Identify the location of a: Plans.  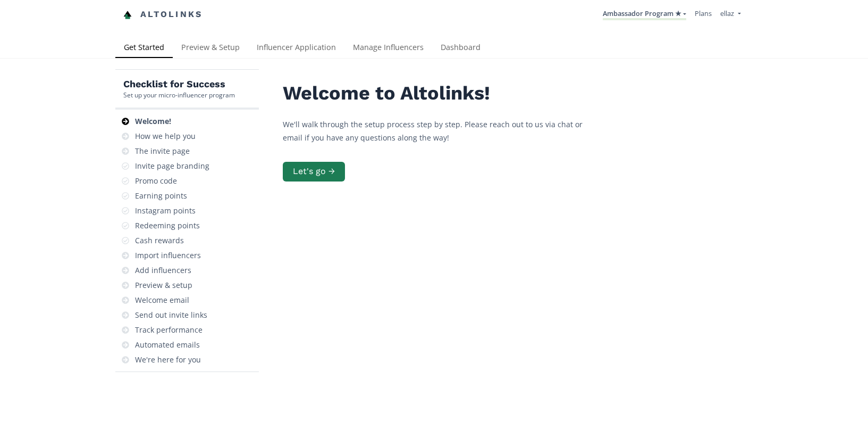
(703, 13).